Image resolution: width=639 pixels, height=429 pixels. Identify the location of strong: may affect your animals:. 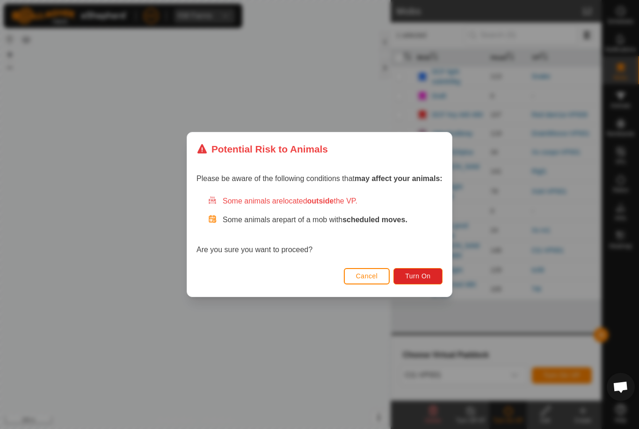
(399, 178).